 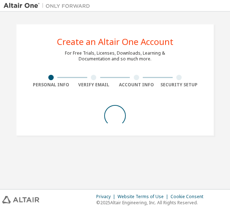 What do you see at coordinates (115, 42) in the screenshot?
I see `div: Create an Altair One Account` at bounding box center [115, 42].